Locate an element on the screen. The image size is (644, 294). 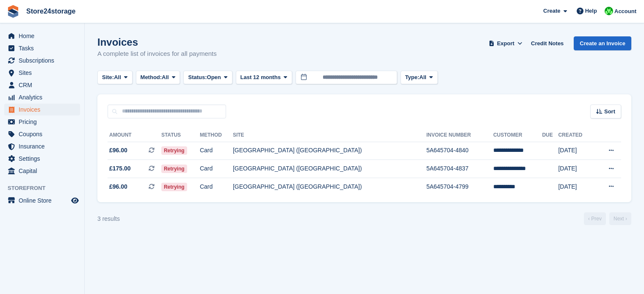
button: Status: Open is located at coordinates (208, 77).